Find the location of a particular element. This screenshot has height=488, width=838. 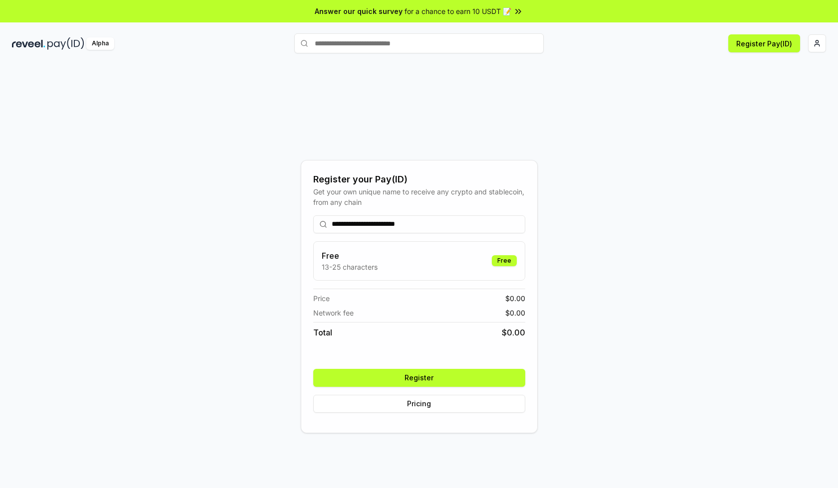

button: Register Pay(ID) is located at coordinates (764, 43).